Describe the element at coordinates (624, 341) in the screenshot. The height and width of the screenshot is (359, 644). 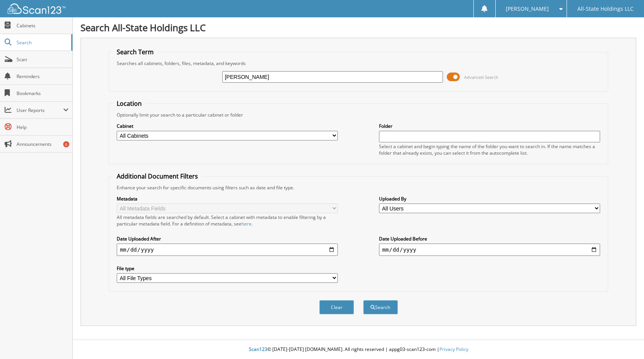
I see `div: Chat Widget` at that location.